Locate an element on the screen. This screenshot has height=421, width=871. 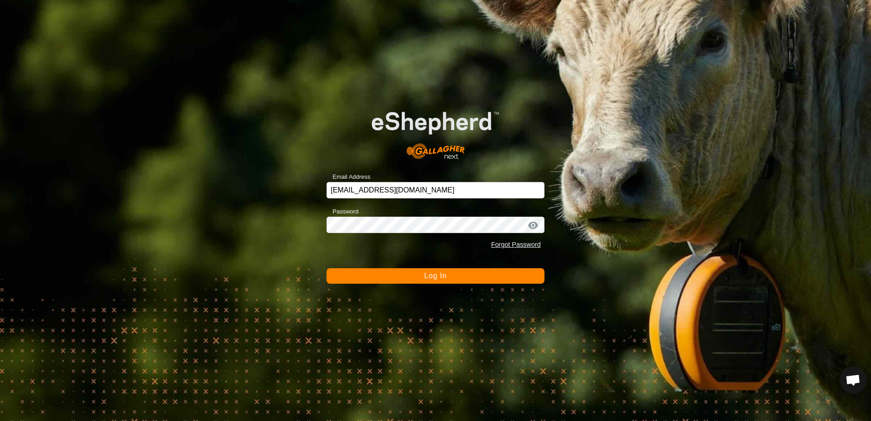
a: Forgot Password is located at coordinates (516, 244).